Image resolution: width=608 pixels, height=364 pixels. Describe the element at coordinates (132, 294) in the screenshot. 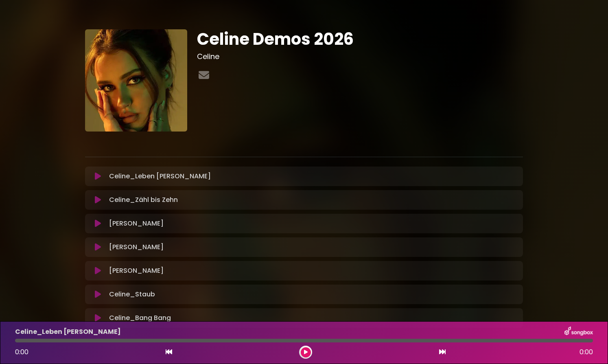

I see `p: Celine_Staub` at that location.